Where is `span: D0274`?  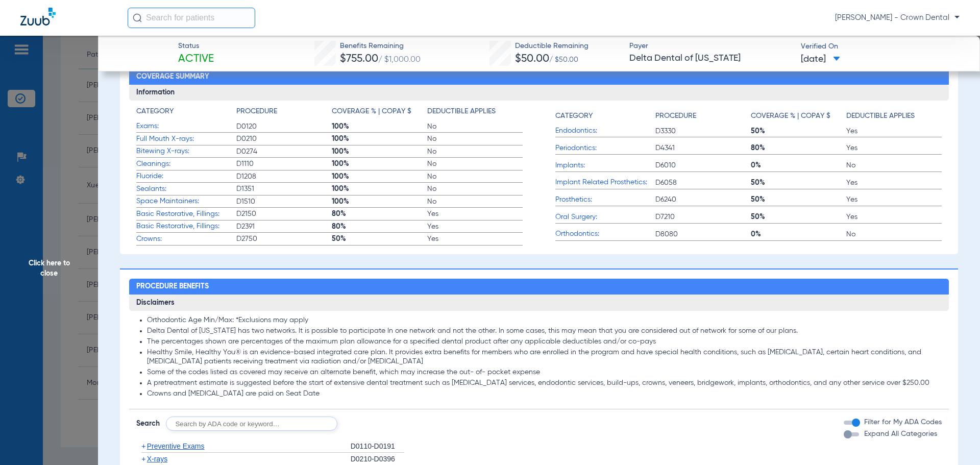 span: D0274 is located at coordinates (284, 151).